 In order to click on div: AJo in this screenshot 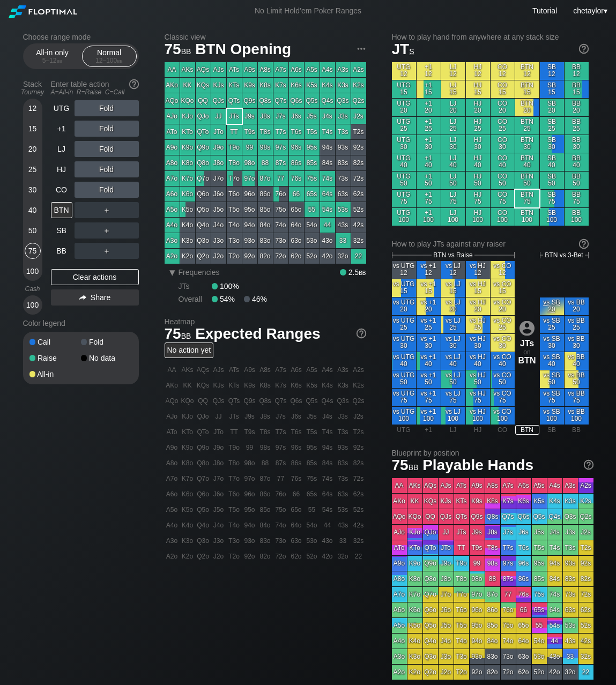, I will do `click(172, 116)`.